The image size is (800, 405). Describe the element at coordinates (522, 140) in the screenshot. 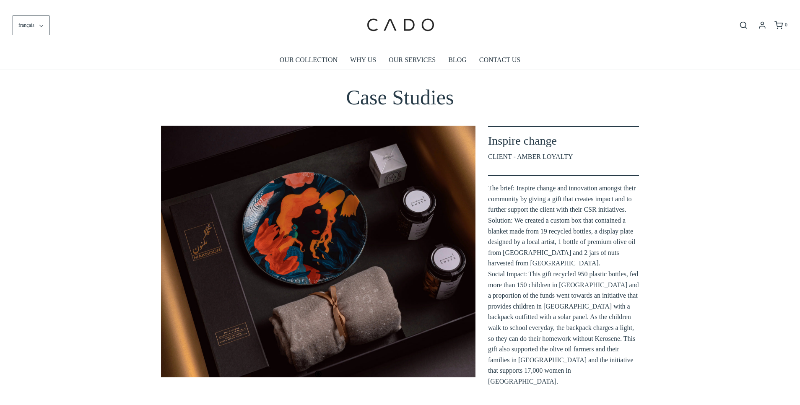

I see `span: Inspire change` at that location.